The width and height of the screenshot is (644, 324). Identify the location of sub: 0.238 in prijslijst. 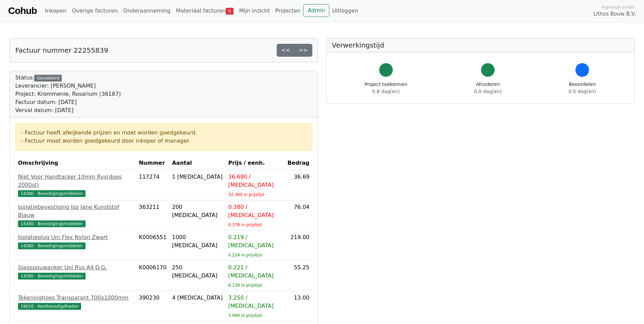
(245, 285).